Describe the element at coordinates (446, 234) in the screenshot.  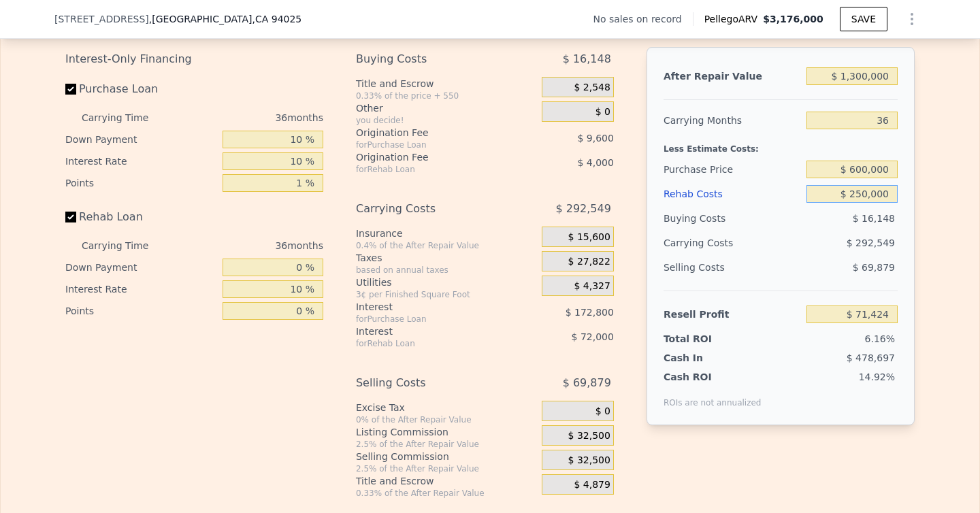
I see `div: Insurance` at that location.